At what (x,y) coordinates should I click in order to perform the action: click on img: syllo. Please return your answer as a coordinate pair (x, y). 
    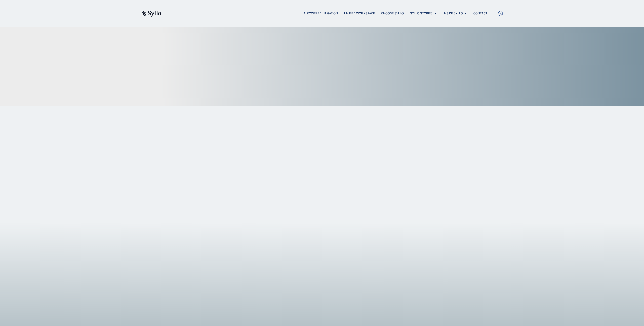
    Looking at the image, I should click on (151, 13).